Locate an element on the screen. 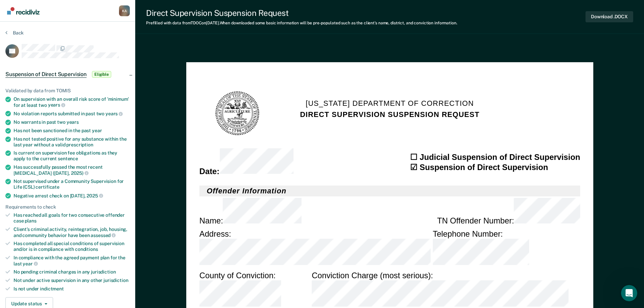  span: sentence is located at coordinates (68, 159).